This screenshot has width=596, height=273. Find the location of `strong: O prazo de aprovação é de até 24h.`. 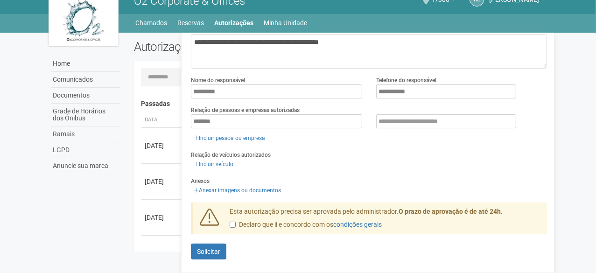

strong: O prazo de aprovação é de até 24h. is located at coordinates (450, 211).